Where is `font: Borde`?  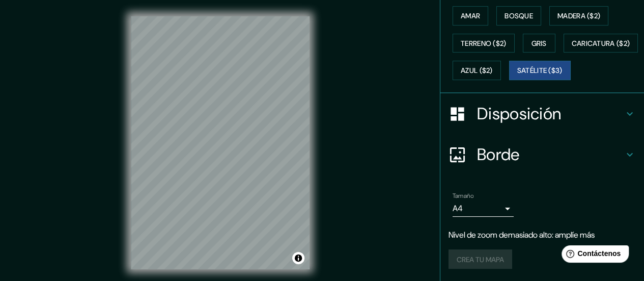 font: Borde is located at coordinates (498, 154).